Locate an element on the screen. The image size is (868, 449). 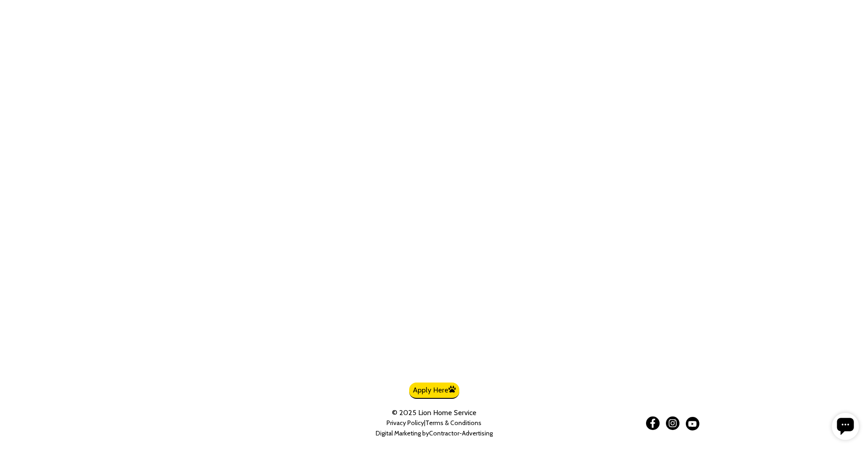
a: Apply Here is located at coordinates (434, 391).